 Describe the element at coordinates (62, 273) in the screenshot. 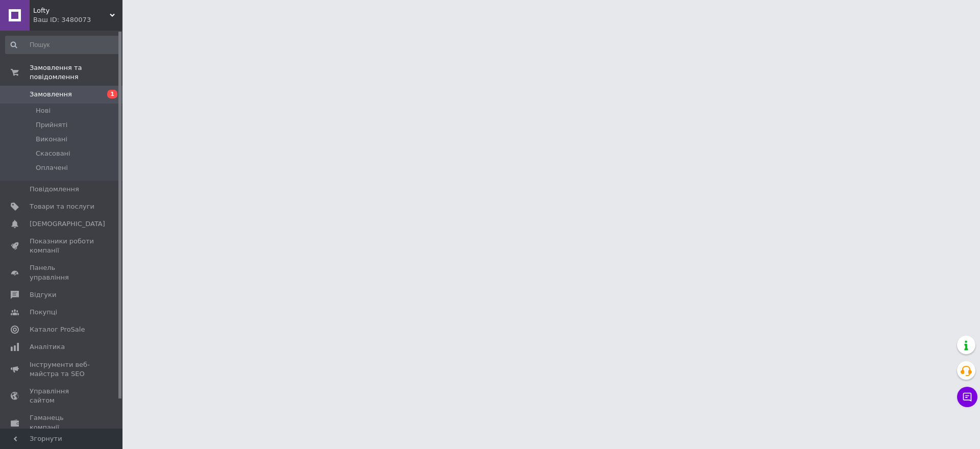

I see `span: Панель управління` at that location.